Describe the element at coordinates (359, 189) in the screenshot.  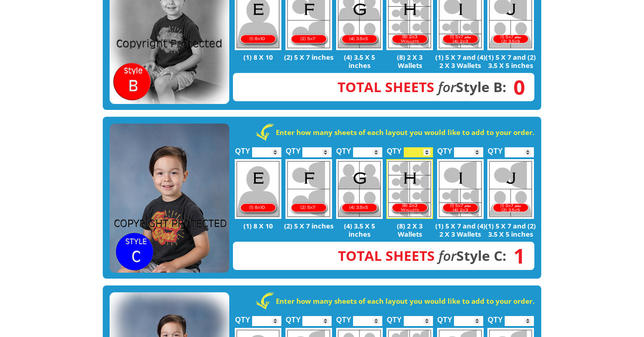
I see `img: G` at that location.